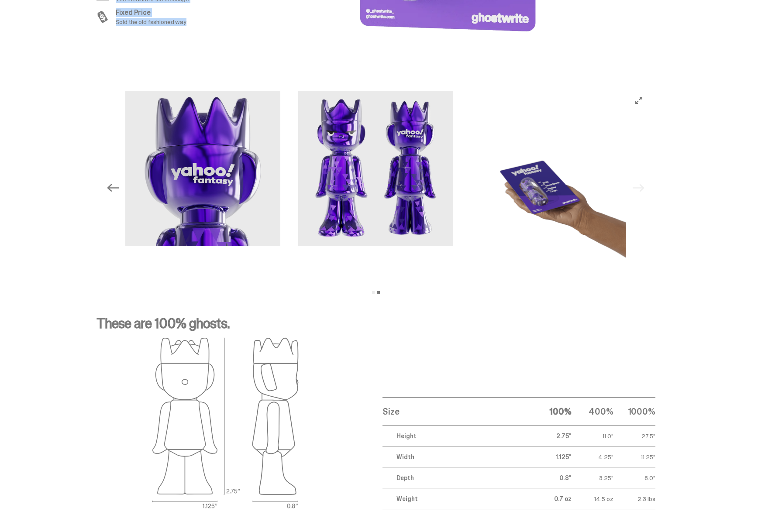 The image size is (758, 532). I want to click on td: 4.25", so click(593, 457).